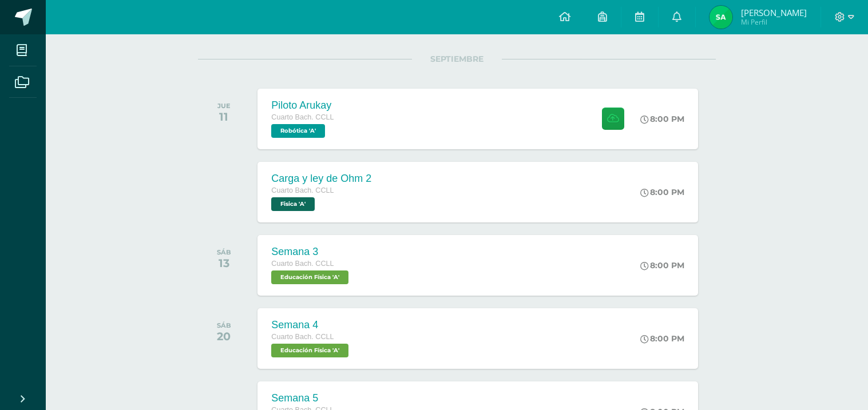  I want to click on span: Robótica 'A', so click(298, 131).